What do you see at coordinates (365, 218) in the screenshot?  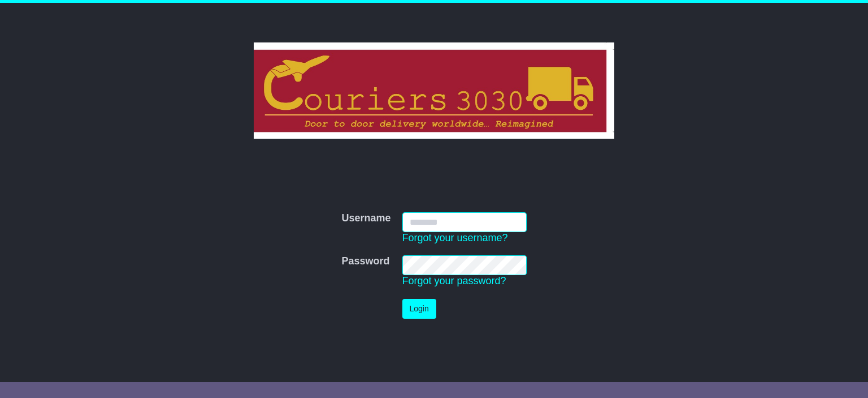 I see `label: Username` at bounding box center [365, 218].